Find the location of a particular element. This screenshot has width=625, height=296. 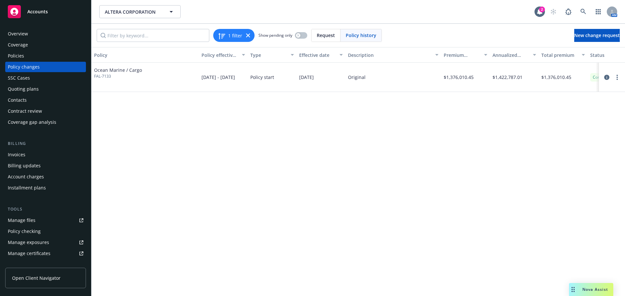

a: Switch app is located at coordinates (598, 12).